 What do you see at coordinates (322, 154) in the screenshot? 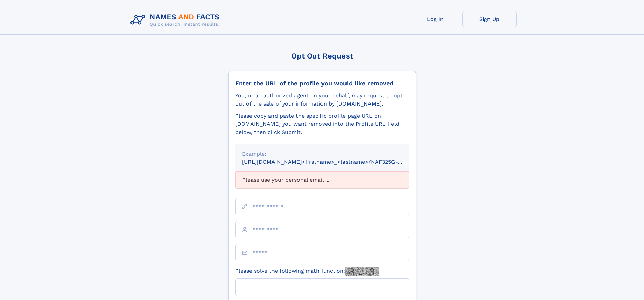
I see `div: Example:` at bounding box center [322, 154].